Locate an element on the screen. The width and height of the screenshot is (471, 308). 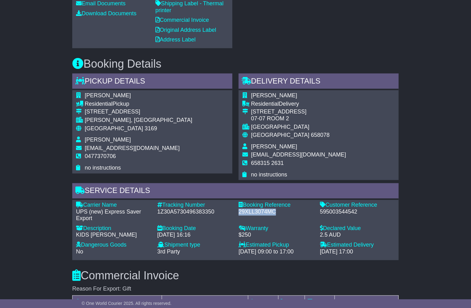
div: Estimated Delivery is located at coordinates (357, 245).